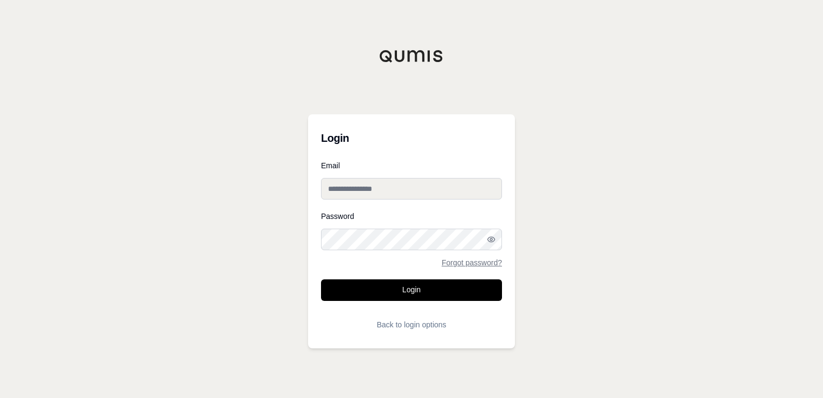 This screenshot has height=398, width=823. I want to click on button: Login, so click(412, 290).